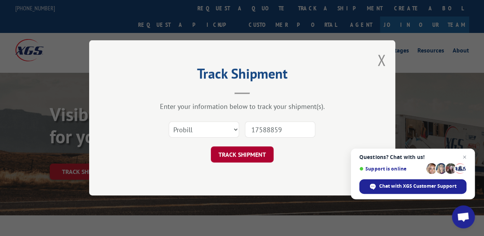  What do you see at coordinates (413, 157) in the screenshot?
I see `span: Questions? Chat with us!` at bounding box center [413, 157].